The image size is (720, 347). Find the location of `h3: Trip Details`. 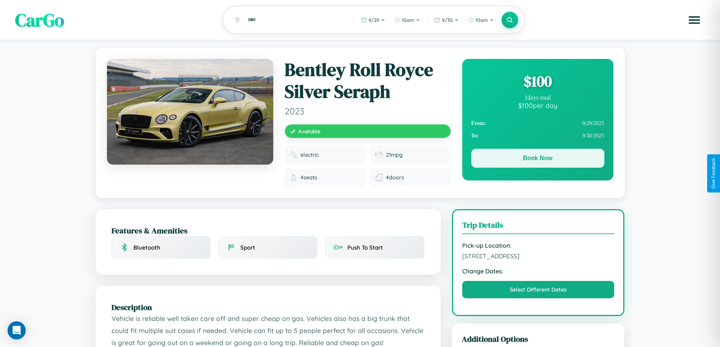

h3: Trip Details is located at coordinates (538, 227).